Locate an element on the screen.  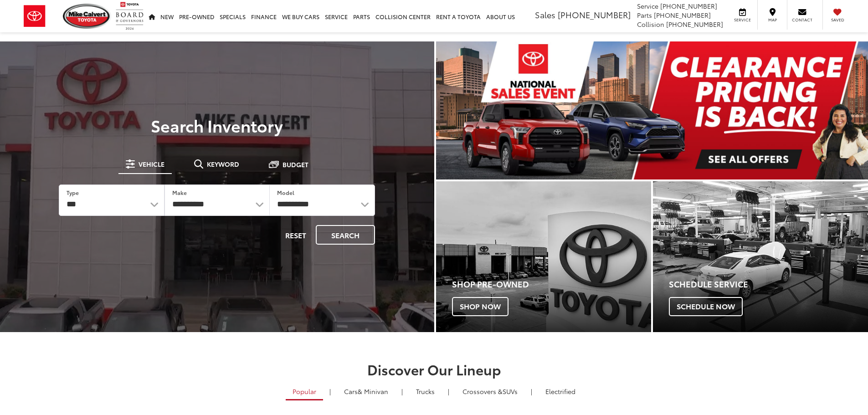
a: Shop Pre-Owned Shop Now is located at coordinates (543, 256).